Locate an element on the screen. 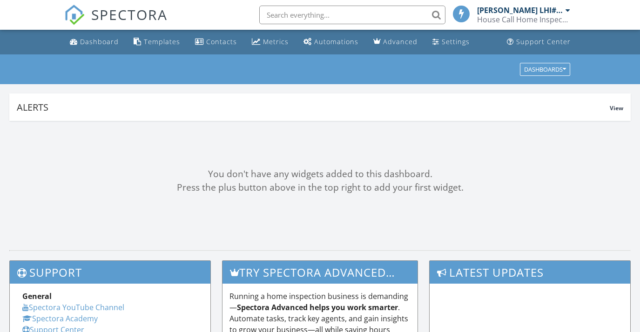 This screenshot has width=640, height=332. a: Automations (Basic) is located at coordinates (331, 42).